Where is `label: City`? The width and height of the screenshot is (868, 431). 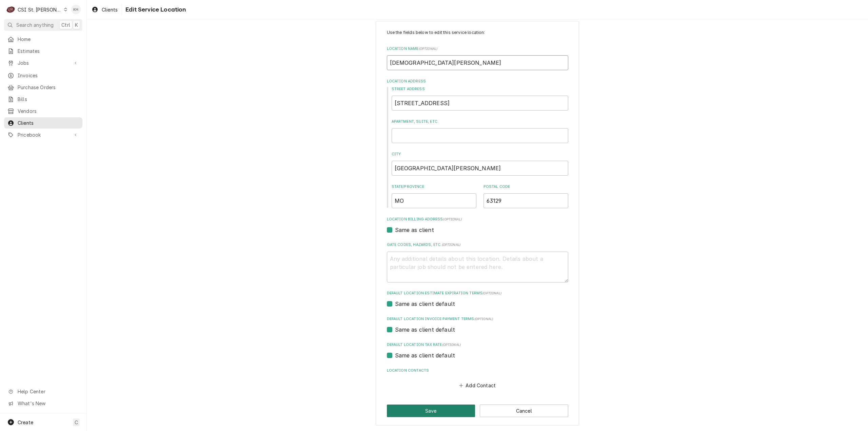 label: City is located at coordinates (480, 154).